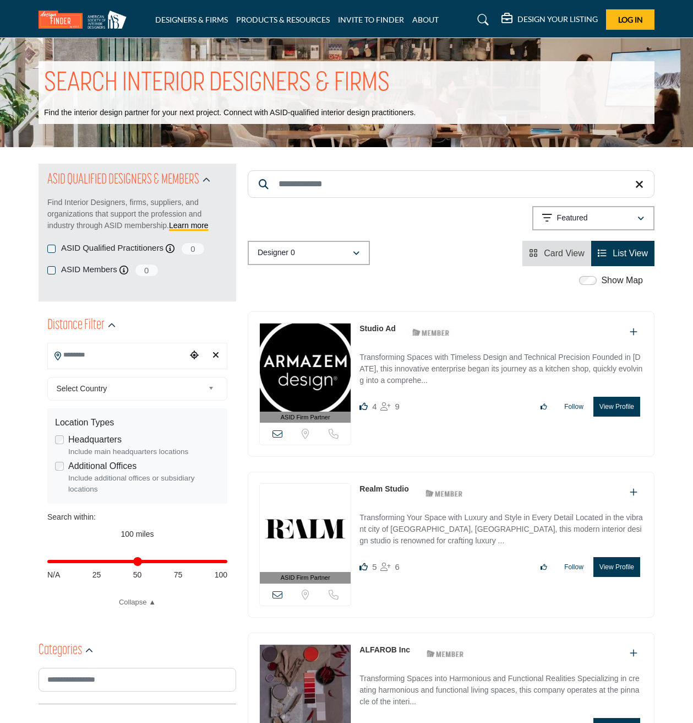  I want to click on span: 75, so click(178, 574).